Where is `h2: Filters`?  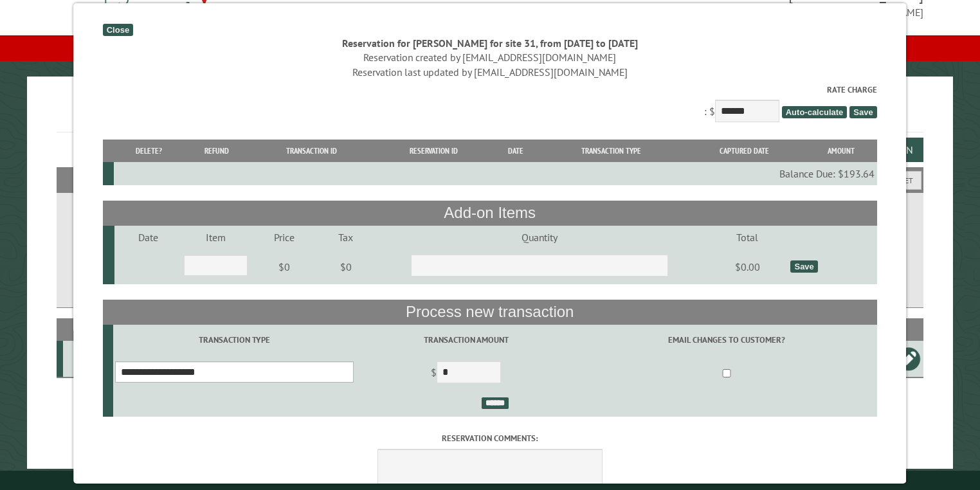 h2: Filters is located at coordinates (490, 179).